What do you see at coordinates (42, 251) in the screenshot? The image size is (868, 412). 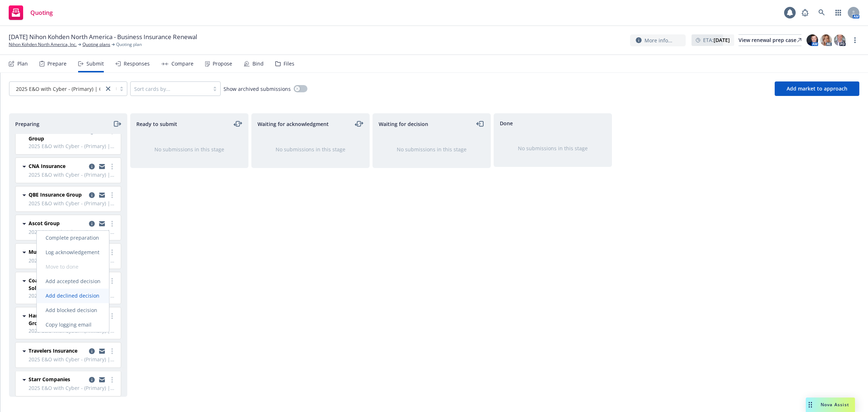 I see `span: Munich Re` at bounding box center [42, 251].